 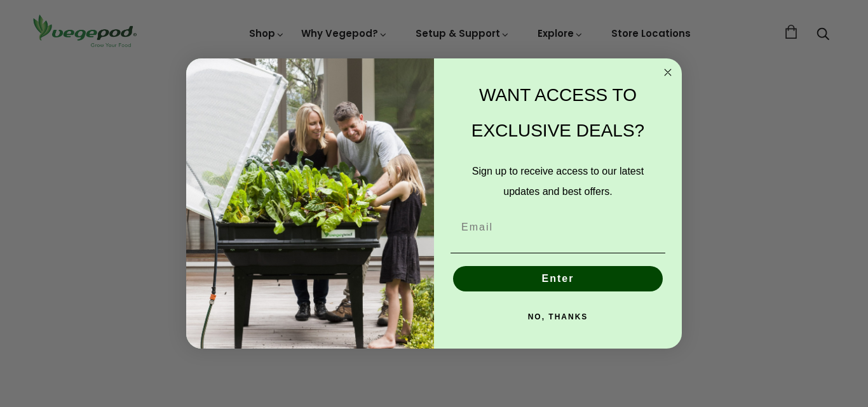 What do you see at coordinates (558, 113) in the screenshot?
I see `span: WANT ACCESS TO EXCLUSIVE DEALS?` at bounding box center [558, 113].